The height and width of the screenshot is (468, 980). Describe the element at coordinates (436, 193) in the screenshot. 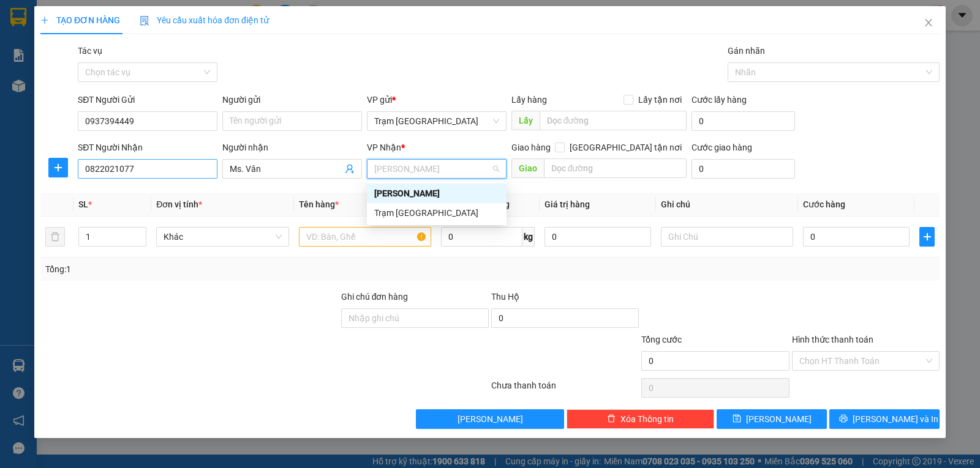

I see `div: Phan Thiết` at that location.